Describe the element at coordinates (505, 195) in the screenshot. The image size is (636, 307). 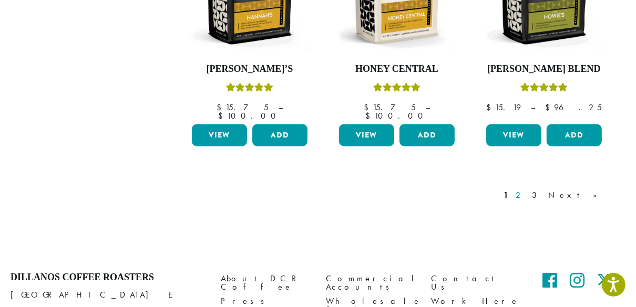
I see `a: 1` at that location.